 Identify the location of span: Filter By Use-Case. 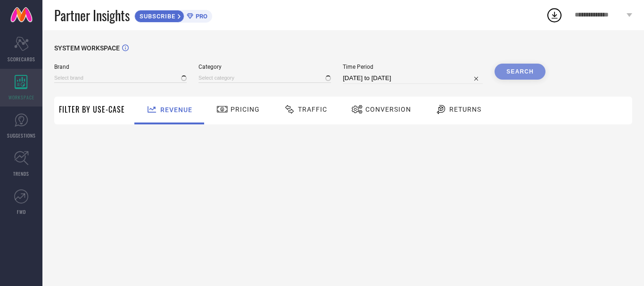
(92, 109).